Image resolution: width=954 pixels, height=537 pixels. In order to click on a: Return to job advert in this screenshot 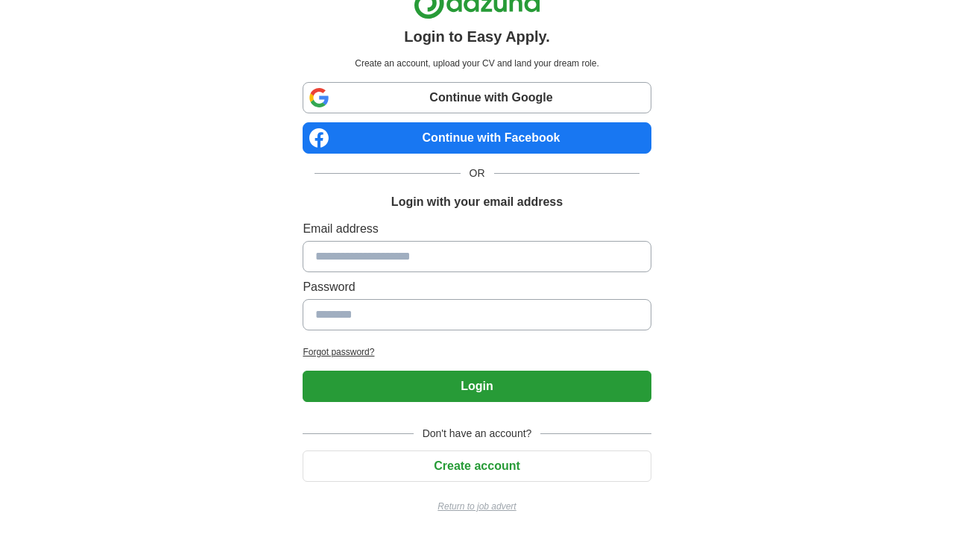, I will do `click(476, 506)`.